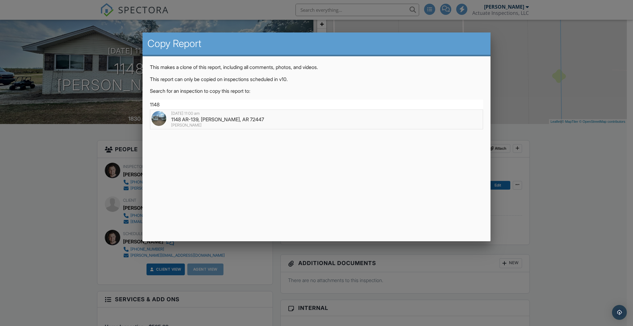  What do you see at coordinates (316, 67) in the screenshot?
I see `p: This makes a clone of this report, including all comments, photos, and videos.` at bounding box center [316, 67].